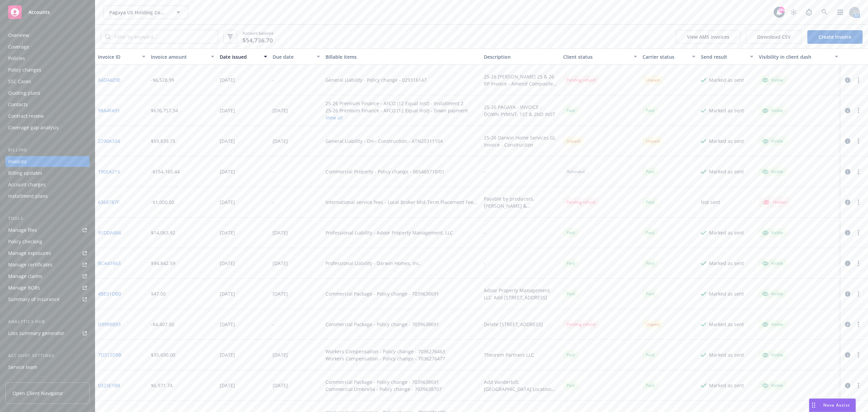  I want to click on a: Create Invoice, so click(835, 37).